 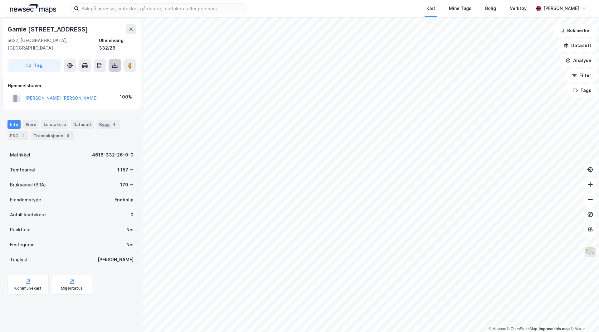 What do you see at coordinates (522, 329) in the screenshot?
I see `a: OpenStreetMap` at bounding box center [522, 329].